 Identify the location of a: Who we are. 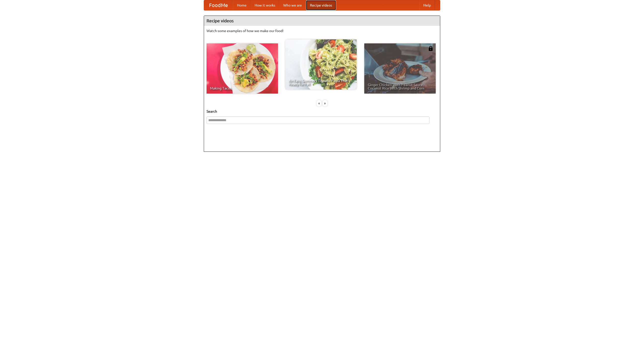
(293, 5).